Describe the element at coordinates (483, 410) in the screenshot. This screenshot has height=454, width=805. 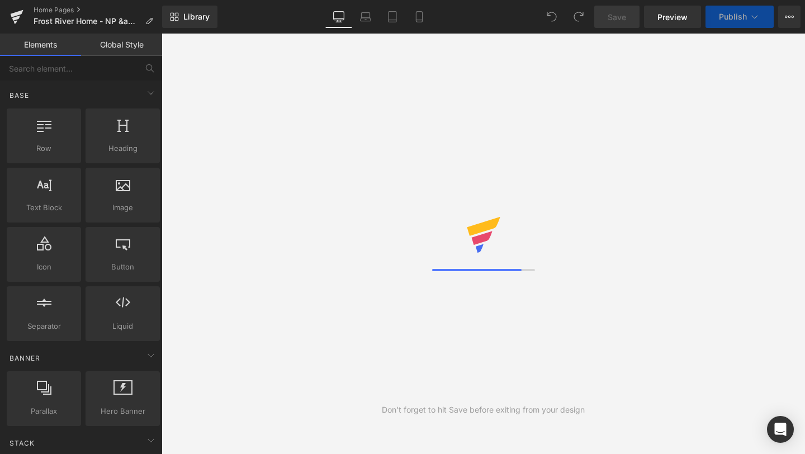
I see `div: Don't forget to hit Save before exiting from your design` at that location.